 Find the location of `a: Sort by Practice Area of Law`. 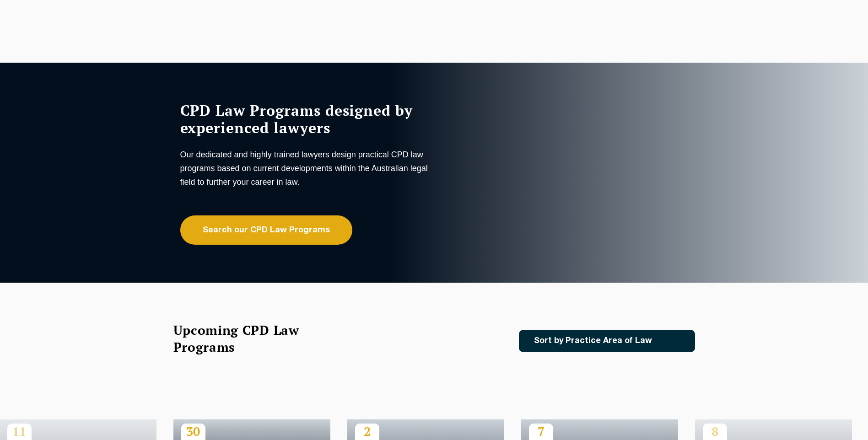

a: Sort by Practice Area of Law is located at coordinates (607, 341).